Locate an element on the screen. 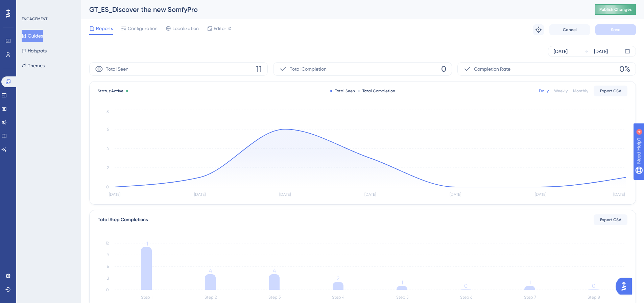 Image resolution: width=644 pixels, height=303 pixels. div: Total Step Completions is located at coordinates (122, 220).